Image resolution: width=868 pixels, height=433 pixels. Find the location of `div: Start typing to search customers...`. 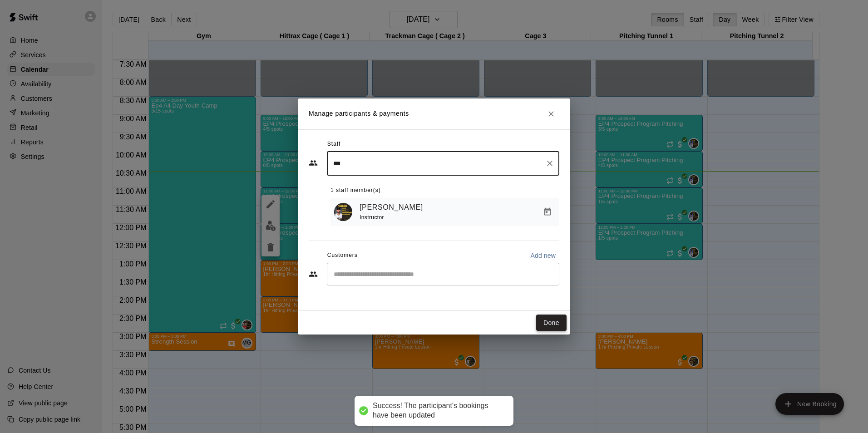

div: Start typing to search customers... is located at coordinates (443, 274).